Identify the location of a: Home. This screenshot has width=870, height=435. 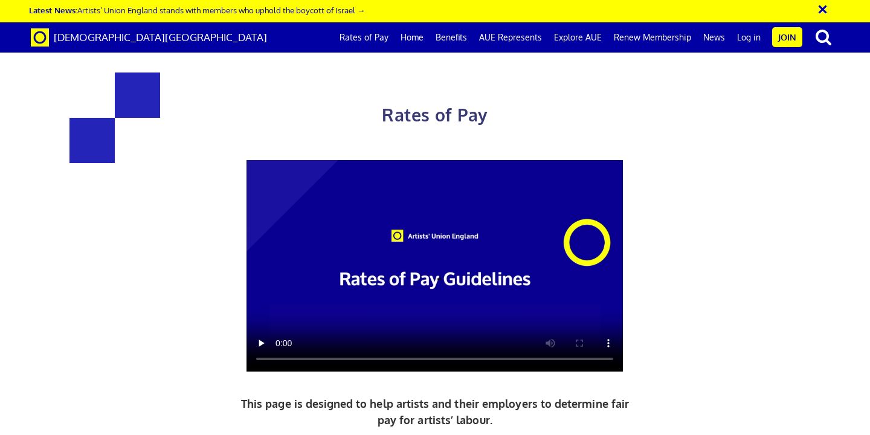
(412, 37).